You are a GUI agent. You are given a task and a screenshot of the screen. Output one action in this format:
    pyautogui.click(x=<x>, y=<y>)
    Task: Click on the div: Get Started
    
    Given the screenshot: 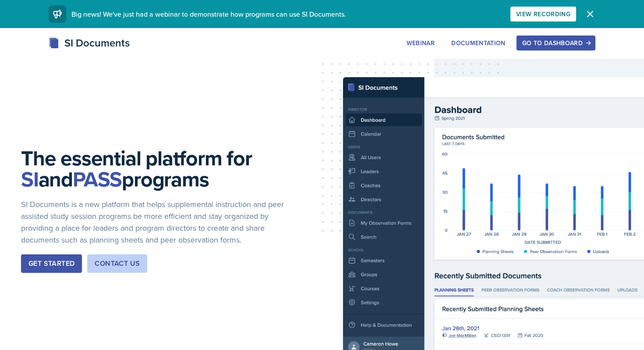 What is the action you would take?
    pyautogui.click(x=51, y=264)
    